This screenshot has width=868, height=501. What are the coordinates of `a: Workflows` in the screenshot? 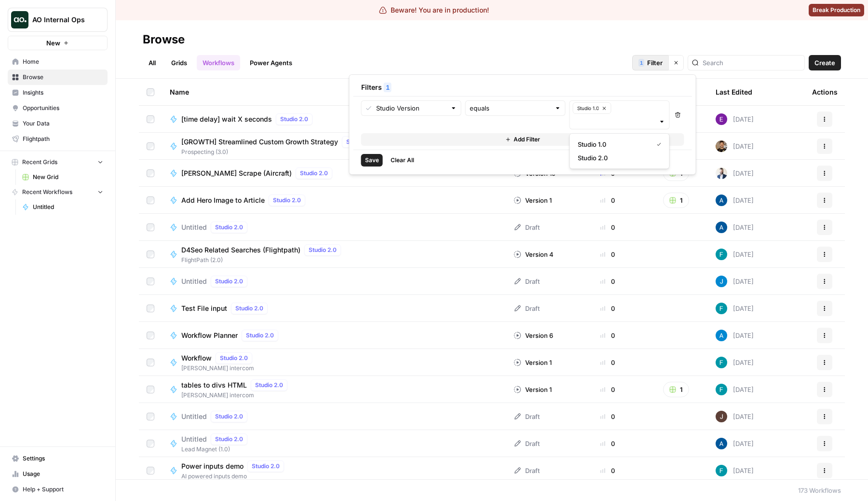 It's located at (218, 63).